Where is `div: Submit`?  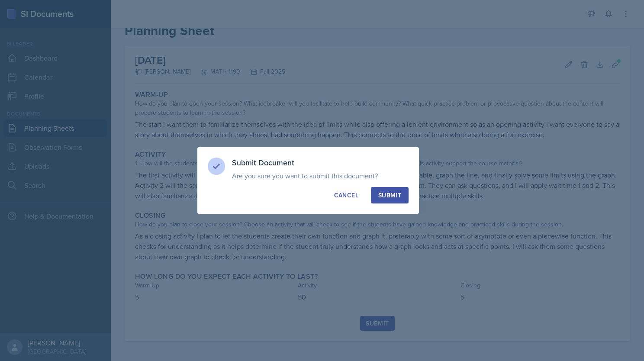 div: Submit is located at coordinates (390, 195).